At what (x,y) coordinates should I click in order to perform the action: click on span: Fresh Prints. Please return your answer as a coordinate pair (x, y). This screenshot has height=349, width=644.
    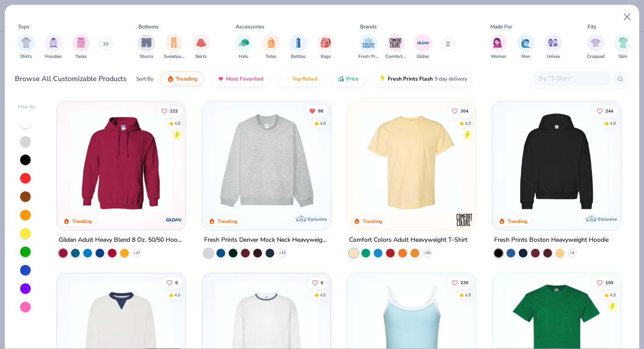
    Looking at the image, I should click on (368, 57).